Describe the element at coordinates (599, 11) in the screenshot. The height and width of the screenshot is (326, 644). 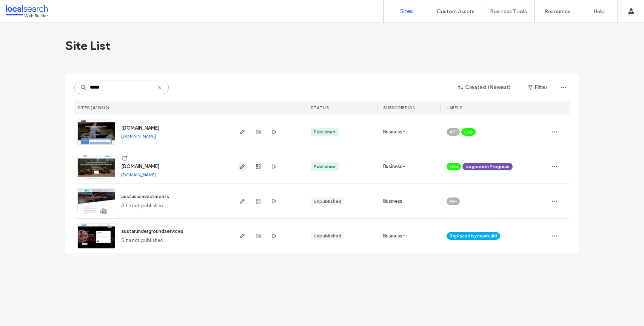
I see `label: Help` at that location.